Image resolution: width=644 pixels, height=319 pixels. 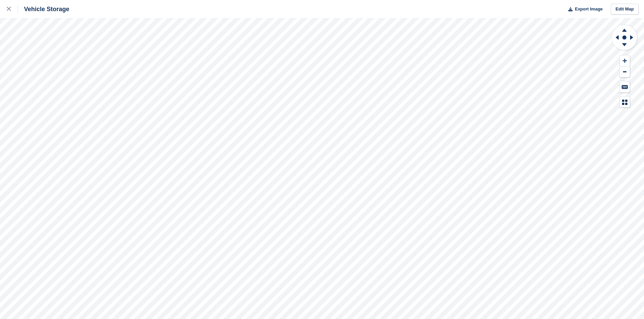 I want to click on div: Vehicle Storage, so click(x=44, y=9).